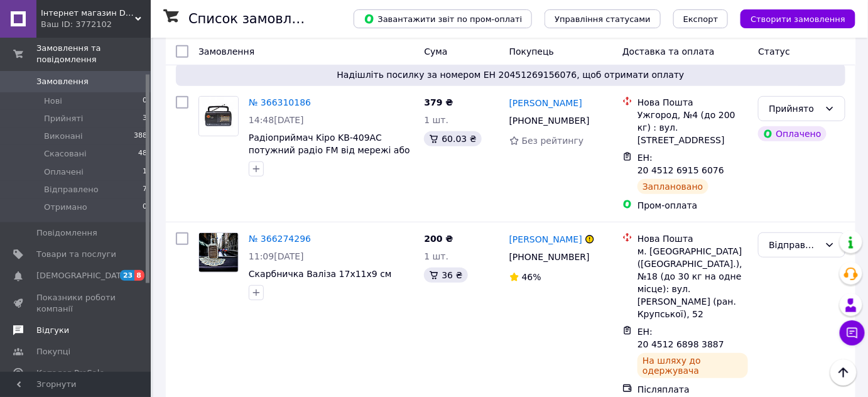  I want to click on span: Надішліть посилку за номером ЕН 20451269156076, щоб отримати оплату, so click(511, 75).